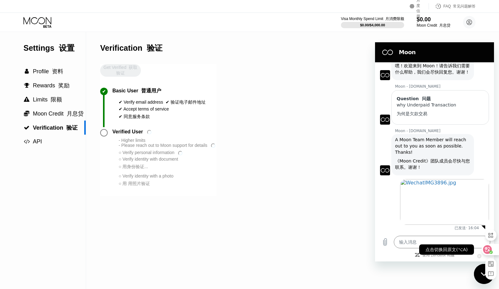 This screenshot has height=289, width=499. What do you see at coordinates (69, 160) in the screenshot?
I see `a: 图像已共享。为您的专员提供更多背景信息（如果尚未提供）。在新标签中打开。` at bounding box center [69, 160].